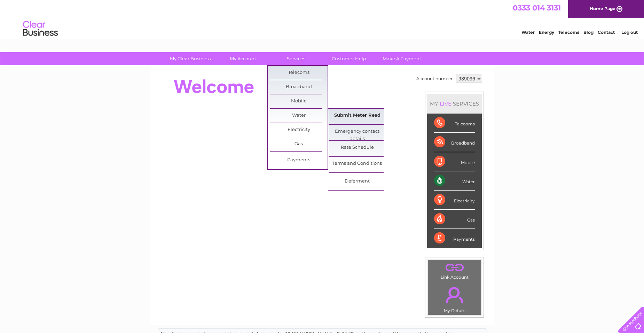 This screenshot has width=644, height=333. I want to click on div: LIVE, so click(446, 103).